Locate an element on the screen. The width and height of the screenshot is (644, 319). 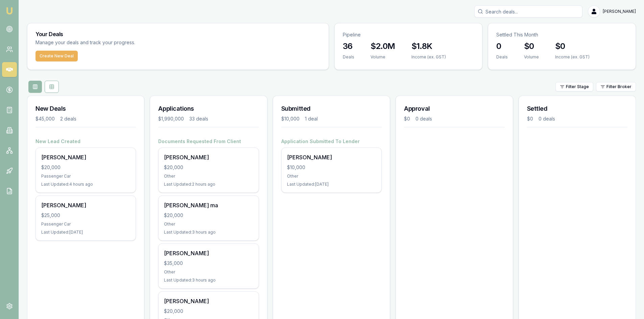
img: emu-icon-u.png is located at coordinates (10, 11).